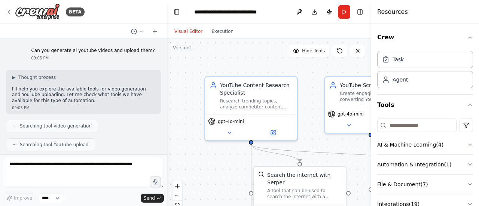  What do you see at coordinates (256, 104) in the screenshot?
I see `div: Research trending topics, analyze competitor content, and identify viral video opportunities in {...` at bounding box center [256, 104].